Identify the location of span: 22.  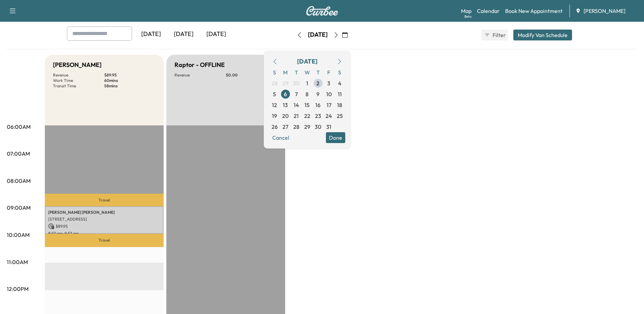
(307, 116).